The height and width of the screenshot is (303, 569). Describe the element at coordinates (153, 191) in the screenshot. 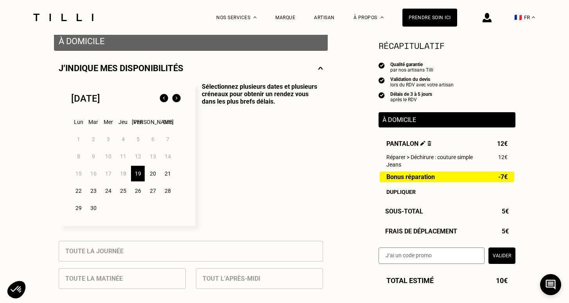

I see `div: 27` at that location.